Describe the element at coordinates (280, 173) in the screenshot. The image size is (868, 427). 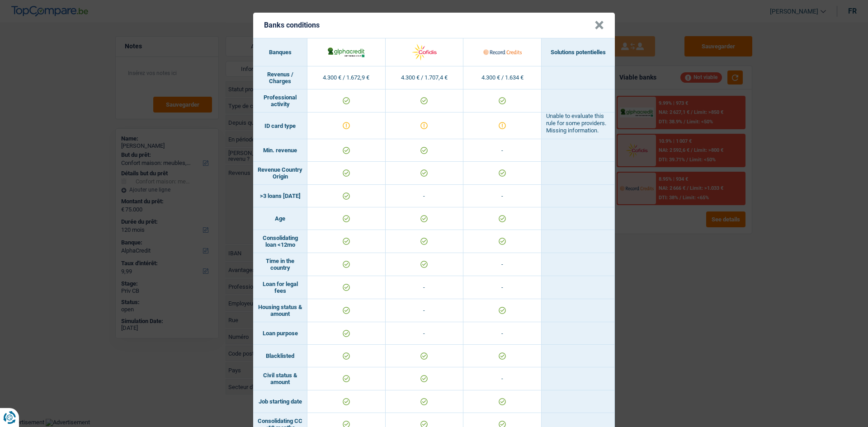
I see `td: Revenue Country Origin` at that location.